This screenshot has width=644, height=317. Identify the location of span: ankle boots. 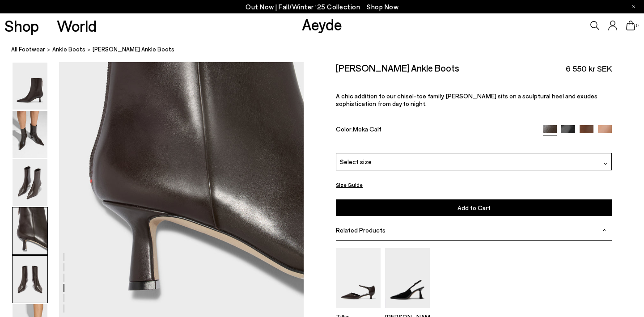
(69, 49).